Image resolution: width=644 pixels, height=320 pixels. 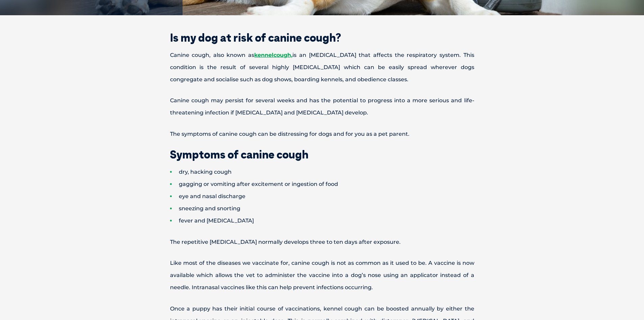 What do you see at coordinates (264, 55) in the screenshot?
I see `a: kennel` at bounding box center [264, 55].